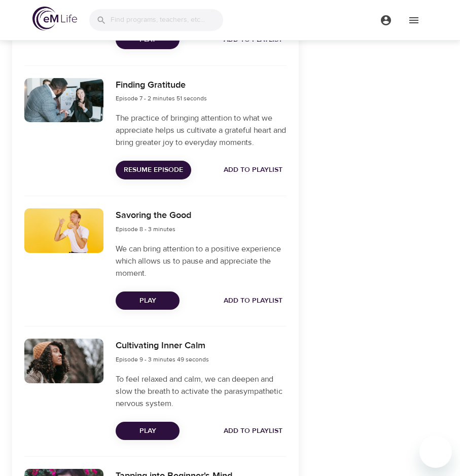  I want to click on span: Episode 8 - 3 minutes, so click(146, 229).